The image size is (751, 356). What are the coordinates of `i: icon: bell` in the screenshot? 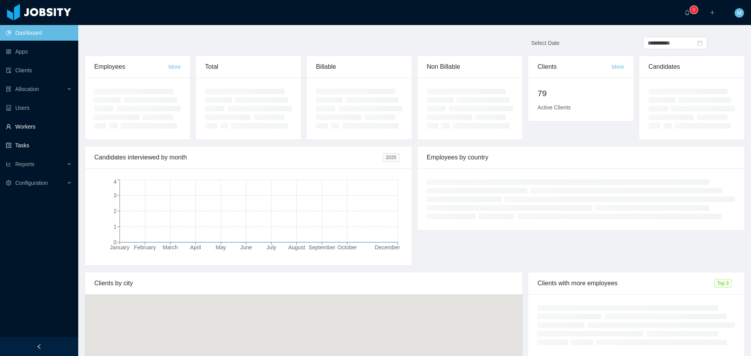 It's located at (688, 13).